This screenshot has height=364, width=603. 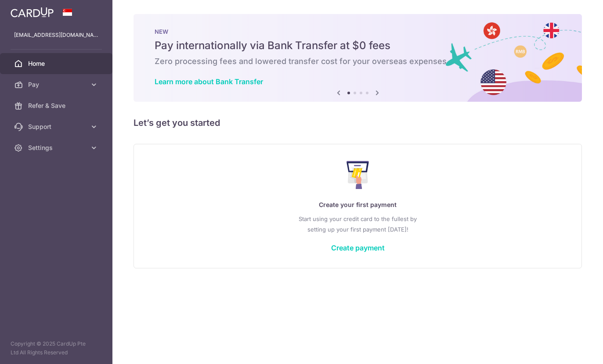 What do you see at coordinates (357, 205) in the screenshot?
I see `p: Create your first payment` at bounding box center [357, 205].